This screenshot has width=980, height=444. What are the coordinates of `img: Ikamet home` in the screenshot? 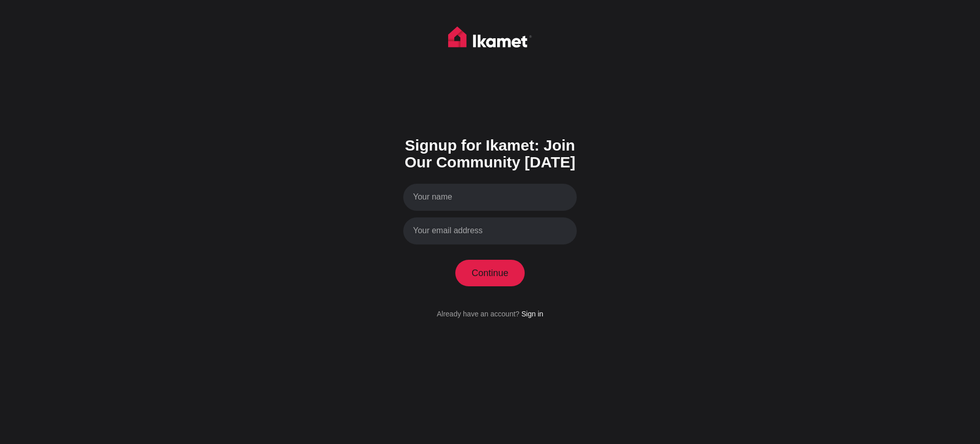 It's located at (490, 40).